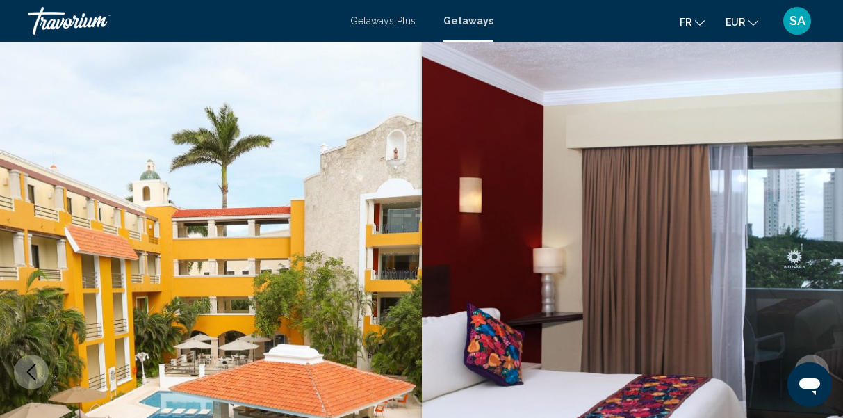 The height and width of the screenshot is (418, 843). I want to click on button: User Menu, so click(797, 21).